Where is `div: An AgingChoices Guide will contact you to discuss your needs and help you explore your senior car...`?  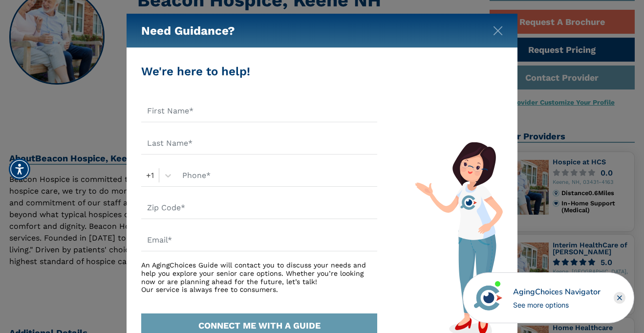
div: An AgingChoices Guide will contact you to discuss your needs and help you explore your senior car... is located at coordinates (259, 277).